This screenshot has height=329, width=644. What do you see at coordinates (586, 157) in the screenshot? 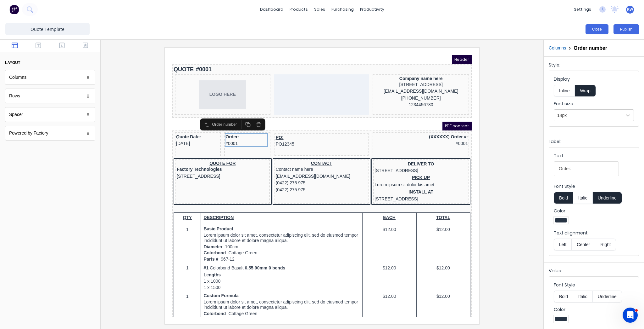
I see `div: Text` at bounding box center [586, 157].